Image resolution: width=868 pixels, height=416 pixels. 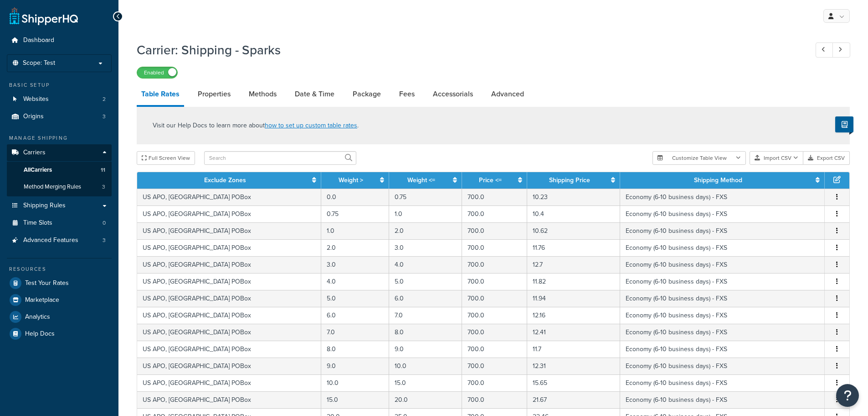 I want to click on td: 21.67, so click(x=574, y=399).